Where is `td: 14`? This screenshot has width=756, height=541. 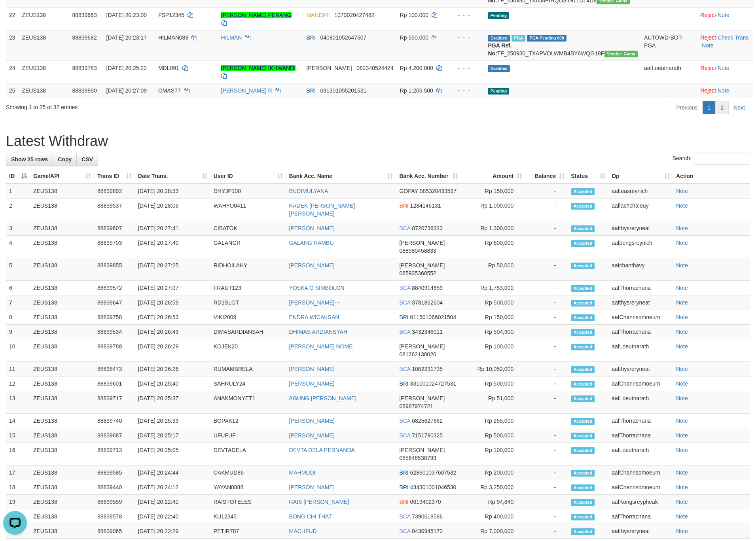
td: 14 is located at coordinates (18, 421).